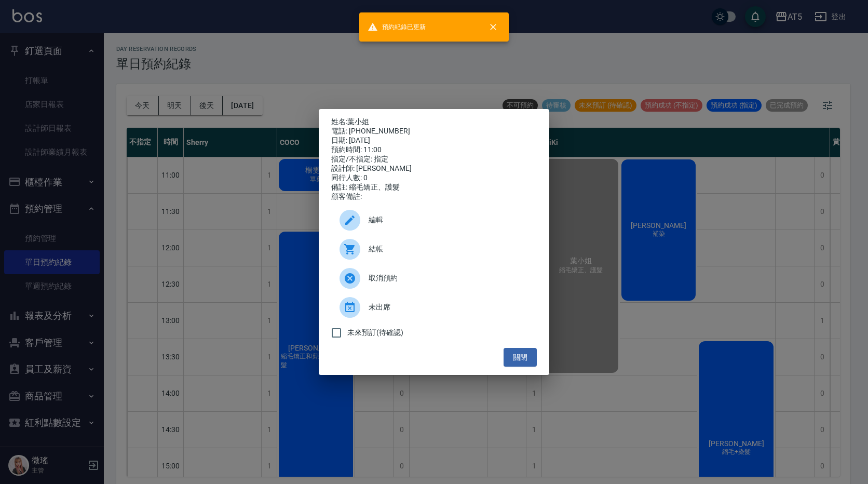  I want to click on button: close, so click(493, 27).